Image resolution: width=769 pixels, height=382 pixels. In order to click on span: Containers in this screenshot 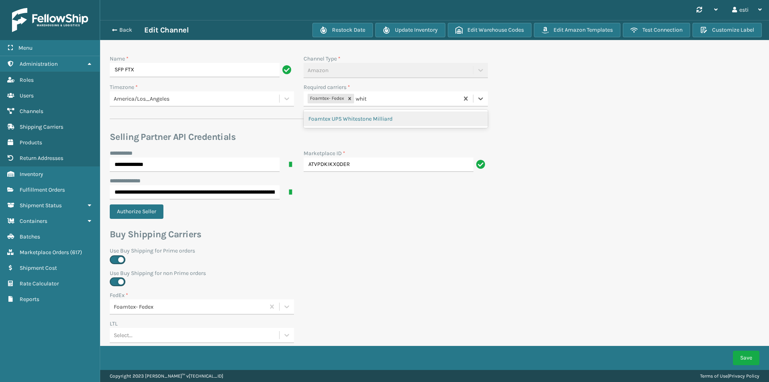, I will do `click(33, 221)`.